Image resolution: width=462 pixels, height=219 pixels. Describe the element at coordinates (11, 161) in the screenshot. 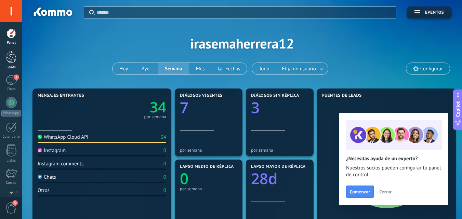

I see `div: Listas` at that location.